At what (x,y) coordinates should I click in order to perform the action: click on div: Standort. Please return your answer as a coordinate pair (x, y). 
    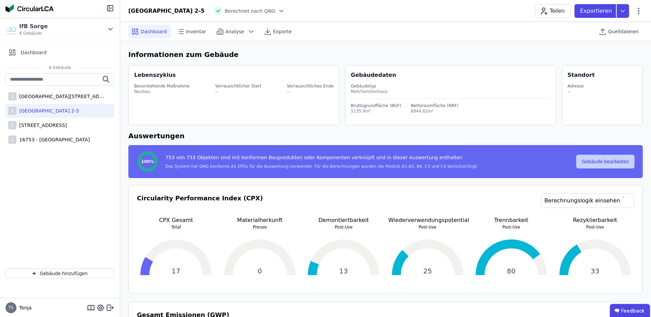
    Looking at the image, I should click on (581, 75).